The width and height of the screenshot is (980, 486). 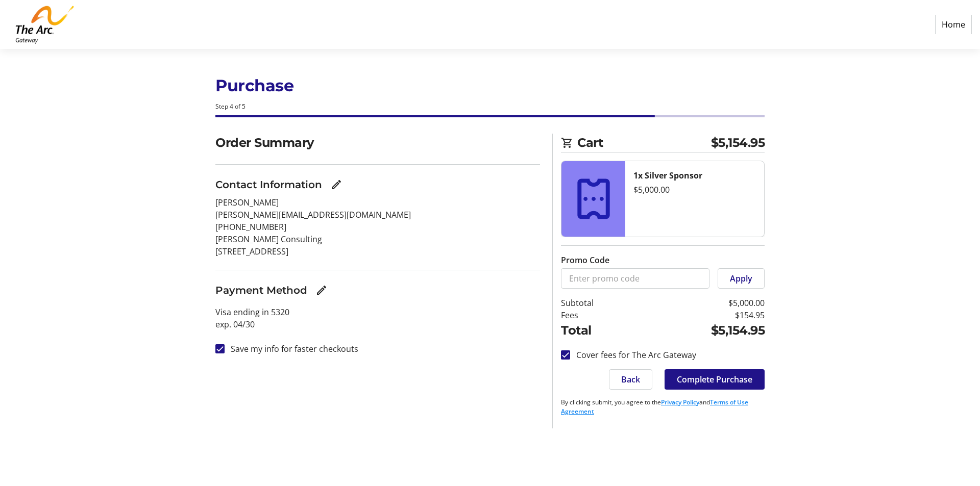 I want to click on span: Apply, so click(x=741, y=279).